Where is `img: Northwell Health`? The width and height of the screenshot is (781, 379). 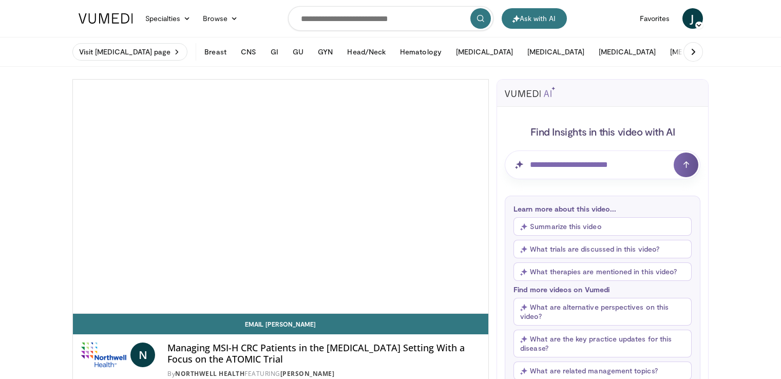 img: Northwell Health is located at coordinates (104, 355).